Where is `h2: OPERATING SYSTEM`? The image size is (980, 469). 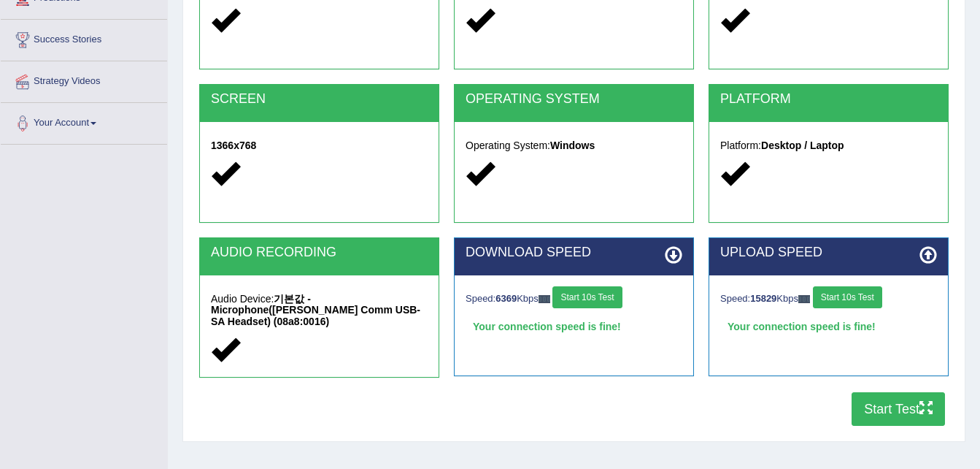 h2: OPERATING SYSTEM is located at coordinates (574, 99).